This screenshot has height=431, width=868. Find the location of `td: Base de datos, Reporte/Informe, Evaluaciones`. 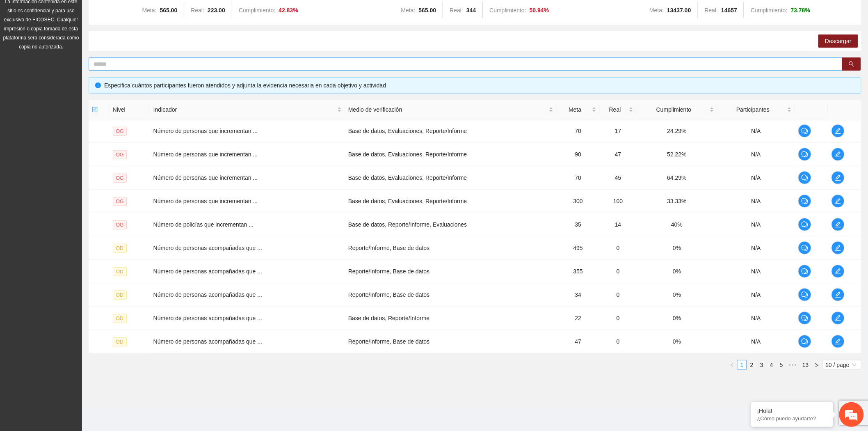

td: Base de datos, Reporte/Informe, Evaluaciones is located at coordinates (451, 224).